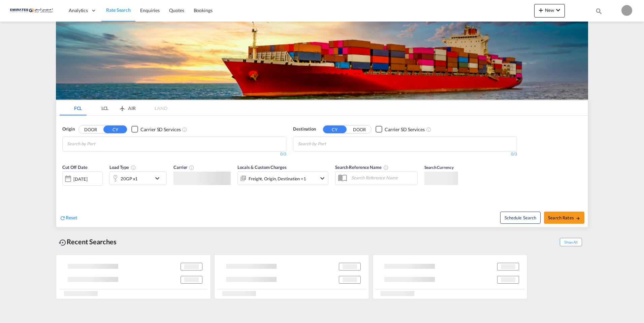 The image size is (644, 323). What do you see at coordinates (549, 11) in the screenshot?
I see `button: icon-plus 400-fgNewicon-chevron-down` at bounding box center [549, 11].